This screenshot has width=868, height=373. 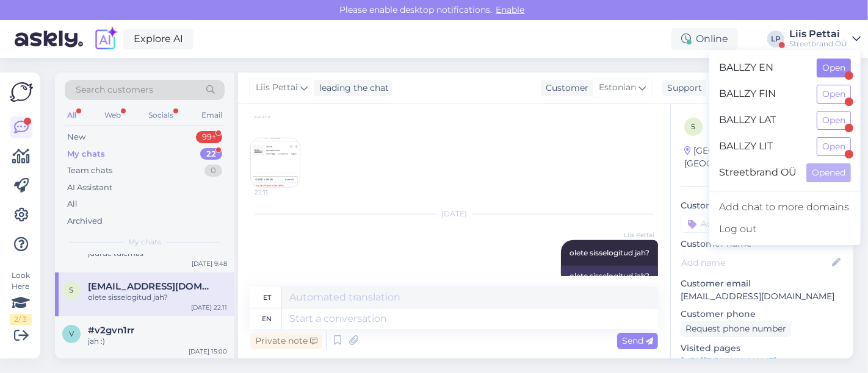 What do you see at coordinates (277, 116) in the screenshot?
I see `span: 22:09` at bounding box center [277, 116].